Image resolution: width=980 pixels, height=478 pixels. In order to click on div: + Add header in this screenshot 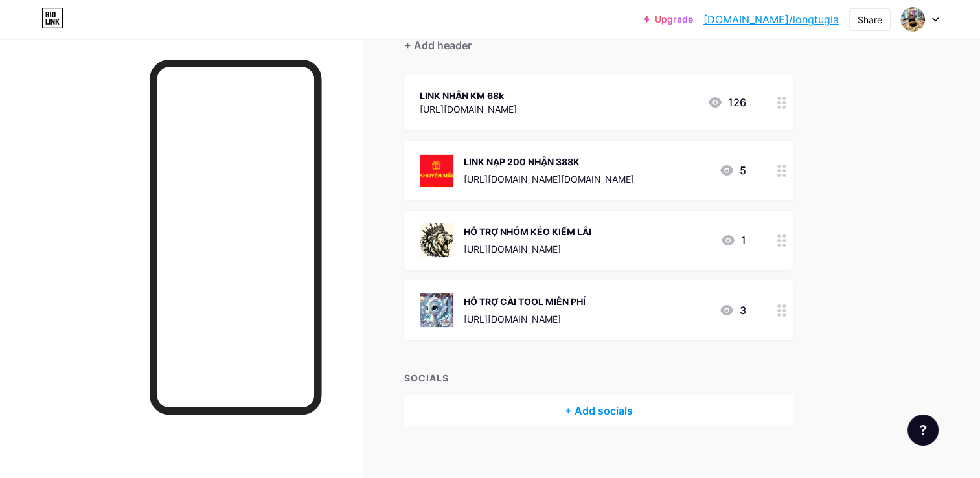, I will do `click(438, 45)`.